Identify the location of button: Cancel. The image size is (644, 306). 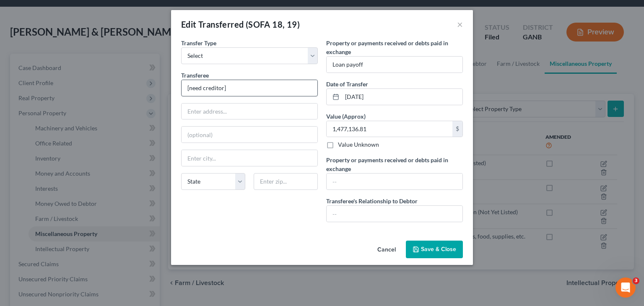
(387, 250).